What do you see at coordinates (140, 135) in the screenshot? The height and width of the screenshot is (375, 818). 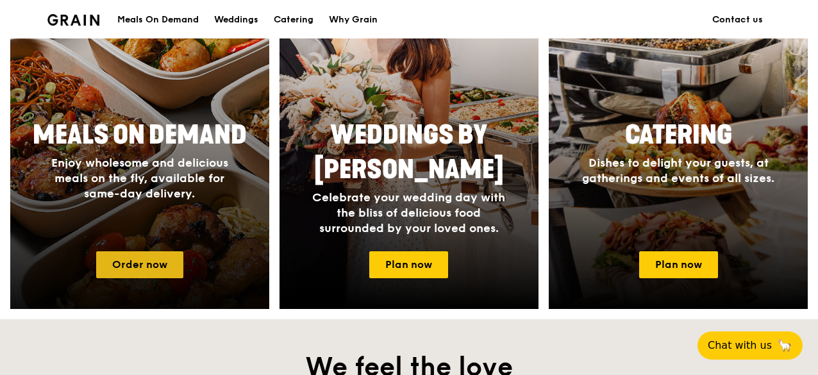 I see `span: Meals On Demand` at bounding box center [140, 135].